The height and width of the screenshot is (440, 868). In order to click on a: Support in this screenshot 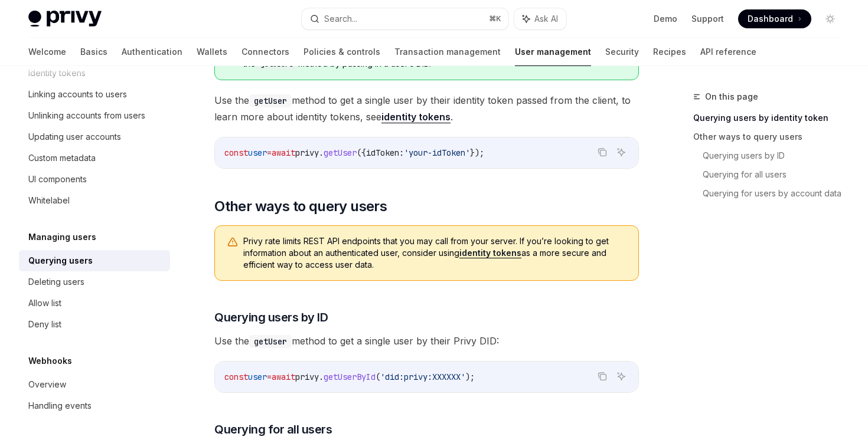, I will do `click(708, 19)`.